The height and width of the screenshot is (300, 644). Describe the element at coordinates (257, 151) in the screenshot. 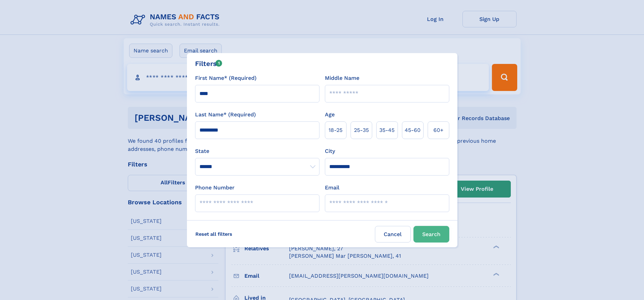

I see `label: State` at that location.